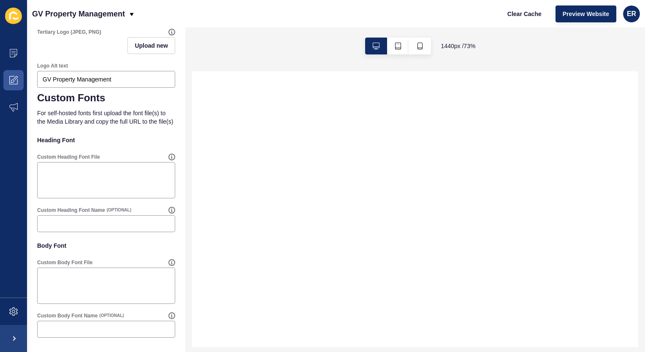 This screenshot has height=352, width=645. What do you see at coordinates (525, 14) in the screenshot?
I see `button: Clear Cache` at bounding box center [525, 14].